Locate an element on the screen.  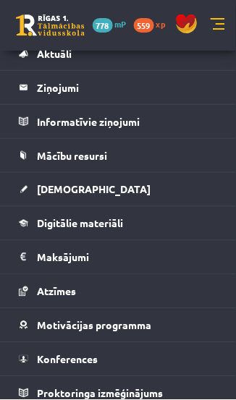
span: Konferences is located at coordinates (67, 360).